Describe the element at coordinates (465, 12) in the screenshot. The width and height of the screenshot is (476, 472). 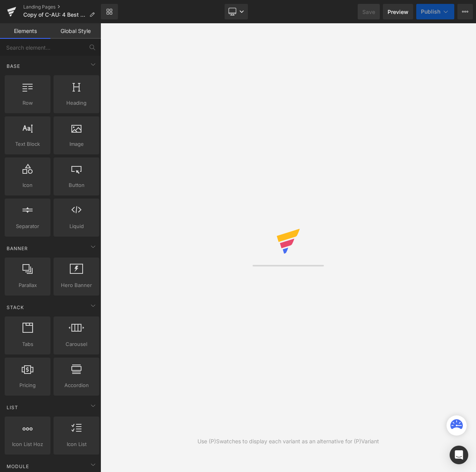
I see `button: More` at that location.